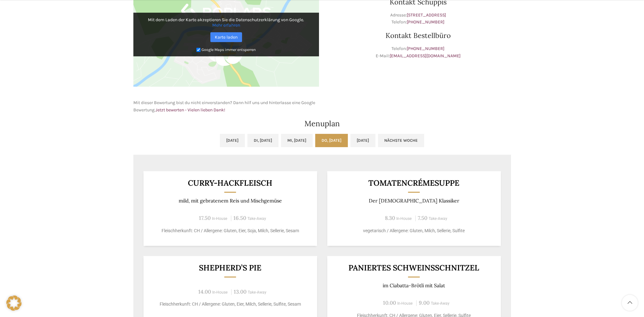 Image resolution: width=644 pixels, height=317 pixels. Describe the element at coordinates (226, 107) in the screenshot. I see `p: Mit dieser Bewertung bist du nicht einverstanden? Dann hilf uns und hinterlasse eine Google Bewer...` at that location.